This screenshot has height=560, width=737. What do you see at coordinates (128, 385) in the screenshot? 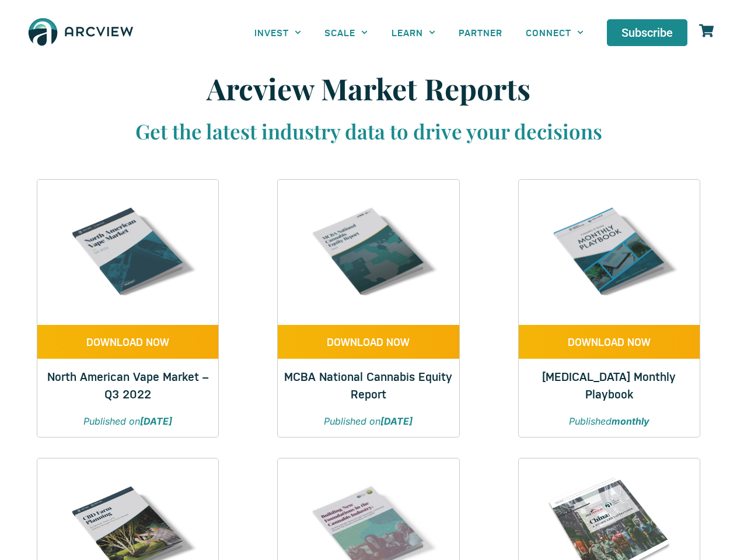
I see `a: North American Vape Market – Q3 2022` at bounding box center [128, 385].